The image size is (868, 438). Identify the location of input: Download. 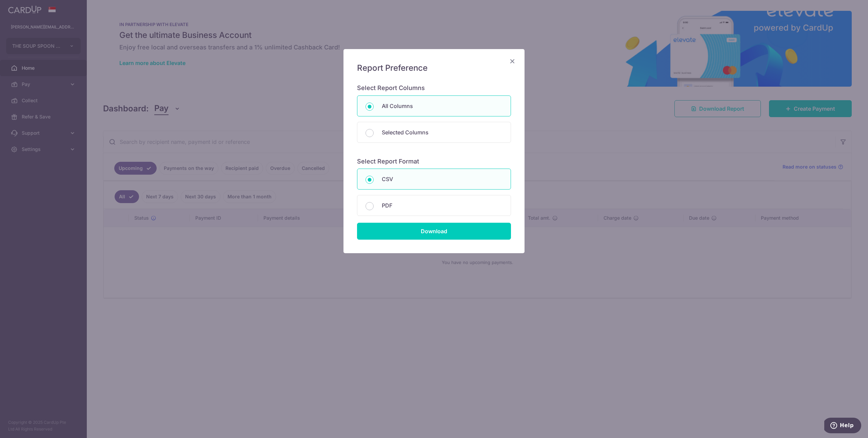
(434, 231).